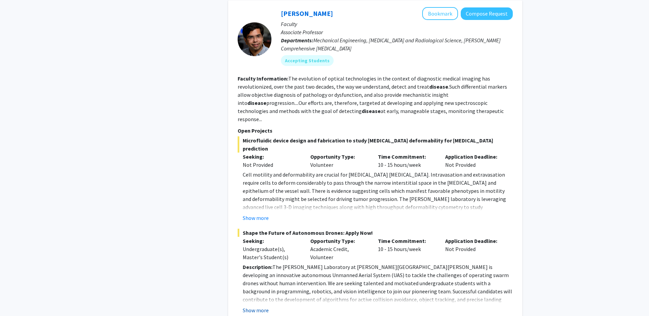 This screenshot has width=649, height=316. What do you see at coordinates (263, 78) in the screenshot?
I see `b: Faculty Information:` at bounding box center [263, 78].